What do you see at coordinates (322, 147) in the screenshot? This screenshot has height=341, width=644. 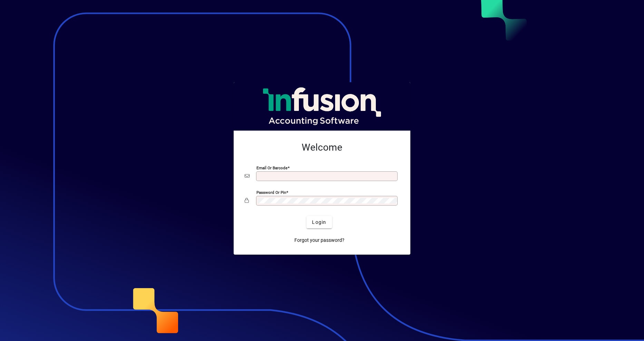 I see `h2: Welcome` at bounding box center [322, 147].